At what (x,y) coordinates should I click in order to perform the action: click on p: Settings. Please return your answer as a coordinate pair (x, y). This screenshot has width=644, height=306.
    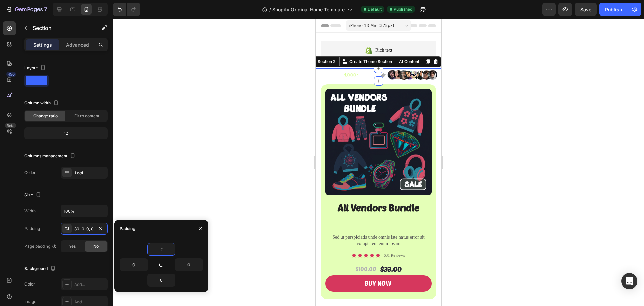
    Looking at the image, I should click on (43, 45).